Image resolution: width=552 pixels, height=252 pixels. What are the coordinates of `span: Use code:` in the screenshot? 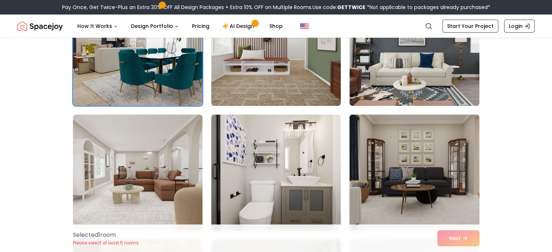 It's located at (339, 7).